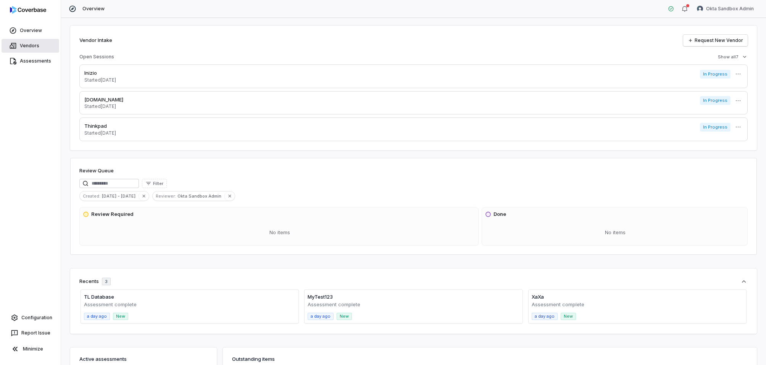 This screenshot has width=766, height=365. Describe the element at coordinates (97, 171) in the screenshot. I see `h1: Review Queue` at that location.